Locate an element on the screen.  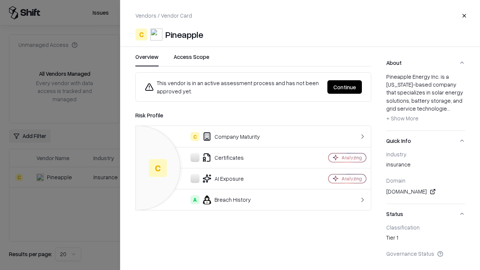
button: Quick Info is located at coordinates (426, 141).